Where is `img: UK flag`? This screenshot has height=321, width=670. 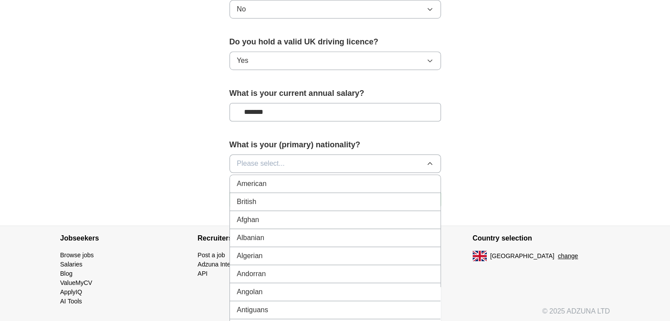
img: UK flag is located at coordinates (480, 256).